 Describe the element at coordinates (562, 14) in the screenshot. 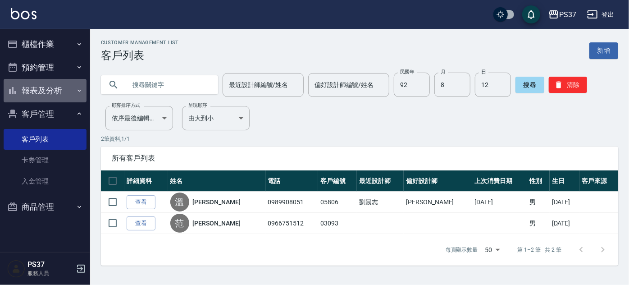

I see `button: PS37` at that location.